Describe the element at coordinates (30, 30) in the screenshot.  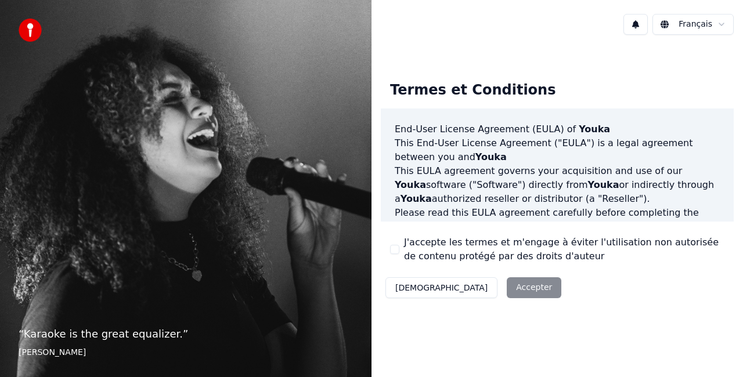
I see `img: youka` at that location.